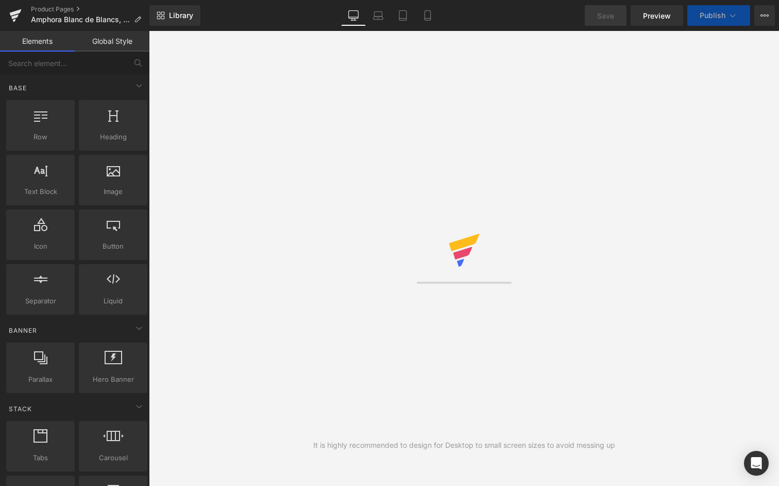  What do you see at coordinates (112, 41) in the screenshot?
I see `a: Global Style` at bounding box center [112, 41].